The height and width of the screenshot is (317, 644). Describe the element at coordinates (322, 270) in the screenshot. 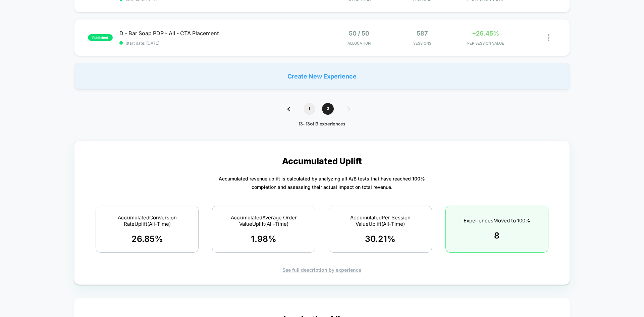

I see `div: See full description by experience` at that location.